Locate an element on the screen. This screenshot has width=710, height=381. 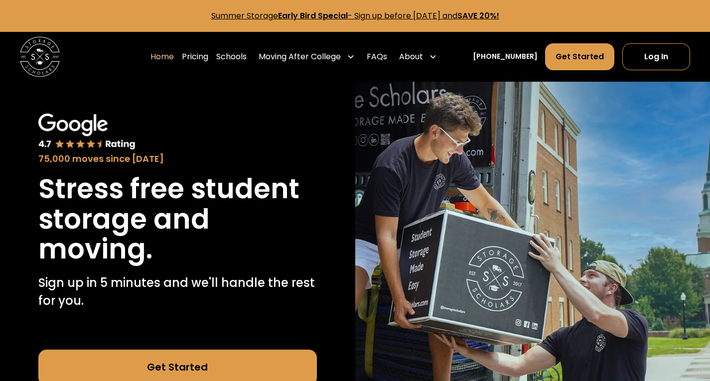
a: FAQs is located at coordinates (377, 57).